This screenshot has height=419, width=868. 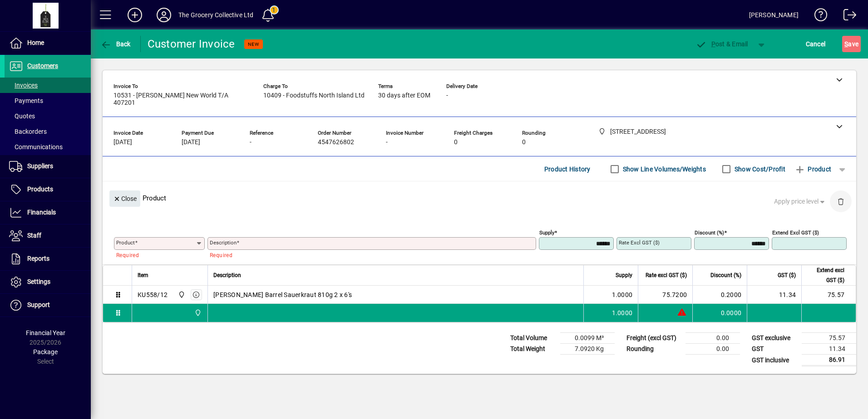 I want to click on button: Post & Email, so click(x=721, y=44).